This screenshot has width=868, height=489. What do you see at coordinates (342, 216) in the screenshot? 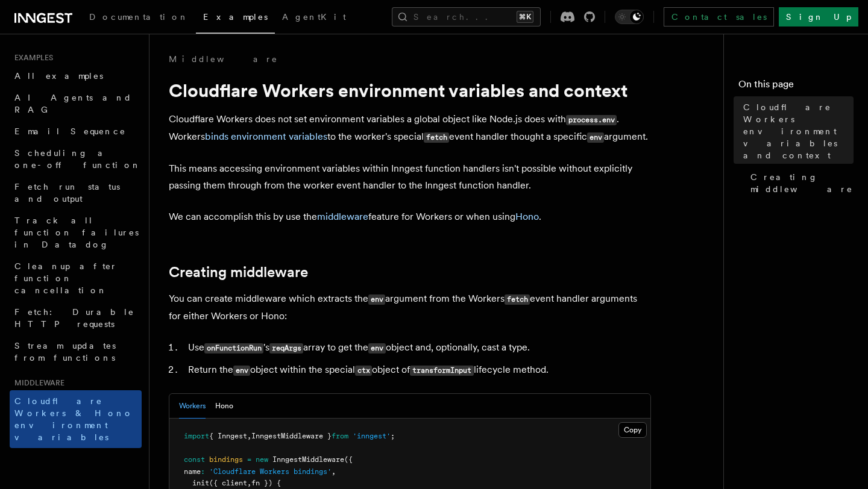
I see `a: middleware` at bounding box center [342, 216].